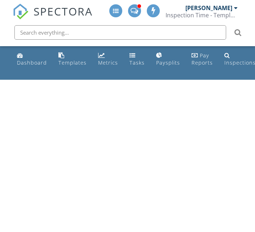 The image size is (255, 232). Describe the element at coordinates (63, 11) in the screenshot. I see `span: SPECTORA` at that location.